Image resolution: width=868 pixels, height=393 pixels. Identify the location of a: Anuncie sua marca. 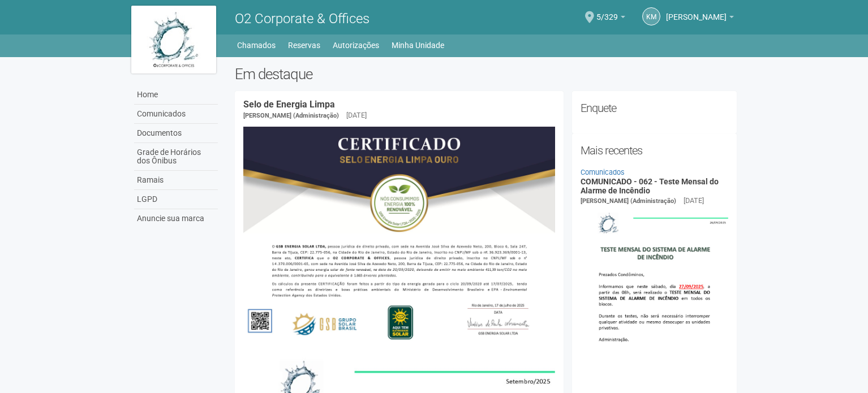
(176, 219).